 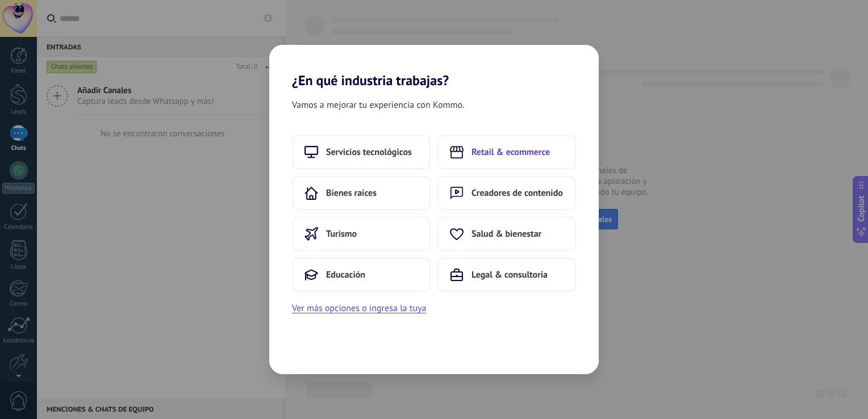 What do you see at coordinates (369, 152) in the screenshot?
I see `span: Servicios tecnológicos` at bounding box center [369, 152].